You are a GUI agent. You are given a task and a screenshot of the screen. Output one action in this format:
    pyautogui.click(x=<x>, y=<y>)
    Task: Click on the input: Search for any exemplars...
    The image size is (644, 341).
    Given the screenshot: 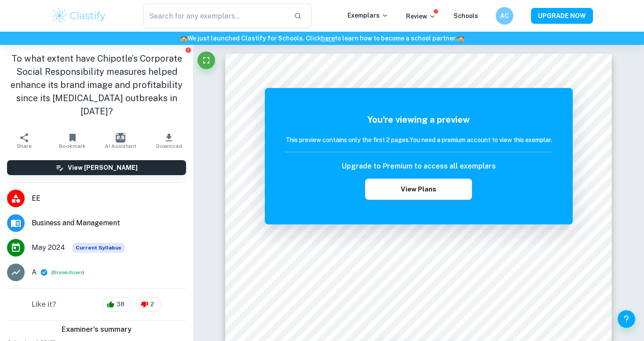 What is the action you would take?
    pyautogui.click(x=215, y=16)
    